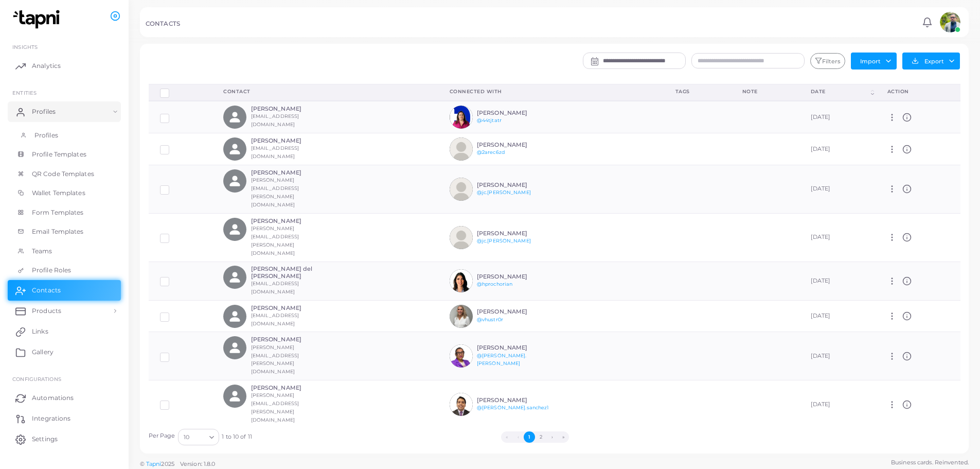 This screenshot has height=469, width=980. Describe the element at coordinates (64, 193) in the screenshot. I see `a: Wallet Templates` at that location.